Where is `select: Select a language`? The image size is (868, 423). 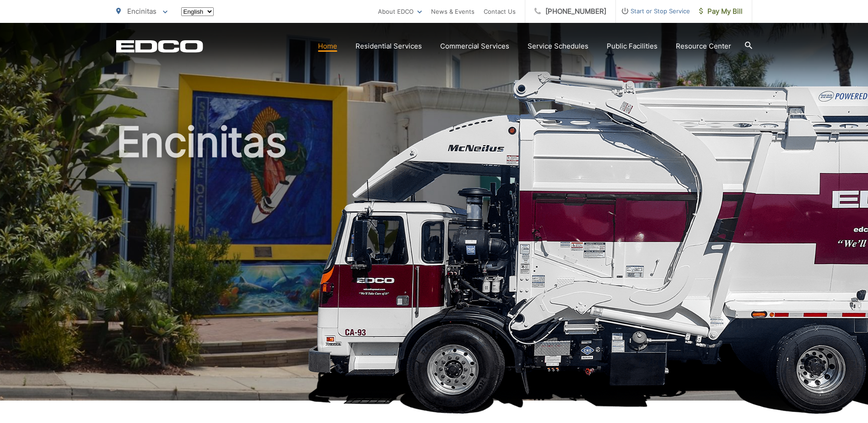 select: Select a language is located at coordinates (197, 11).